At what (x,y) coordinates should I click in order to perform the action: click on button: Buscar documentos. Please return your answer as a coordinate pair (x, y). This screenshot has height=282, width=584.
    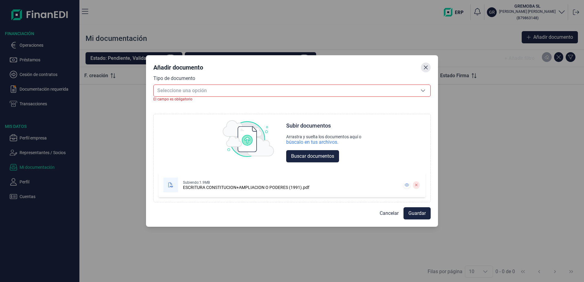
    Looking at the image, I should click on (312, 156).